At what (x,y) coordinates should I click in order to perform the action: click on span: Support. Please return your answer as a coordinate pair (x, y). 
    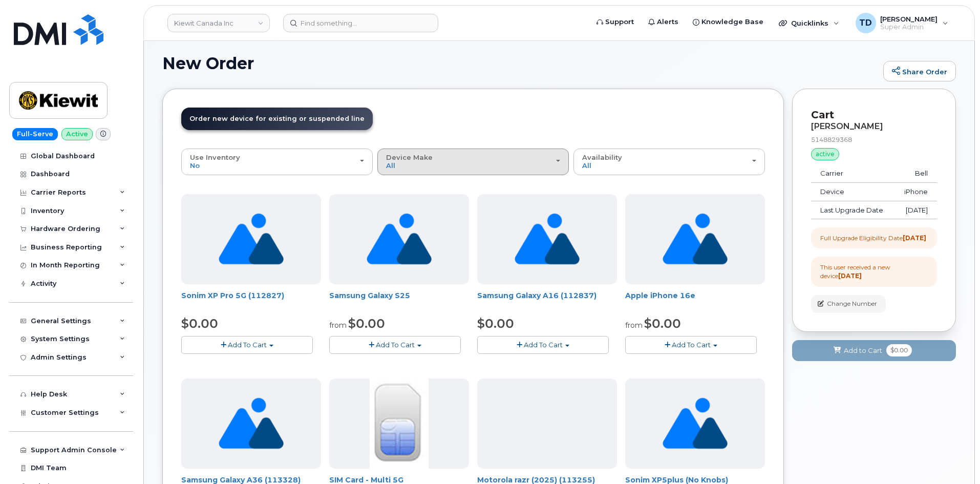
    Looking at the image, I should click on (619, 22).